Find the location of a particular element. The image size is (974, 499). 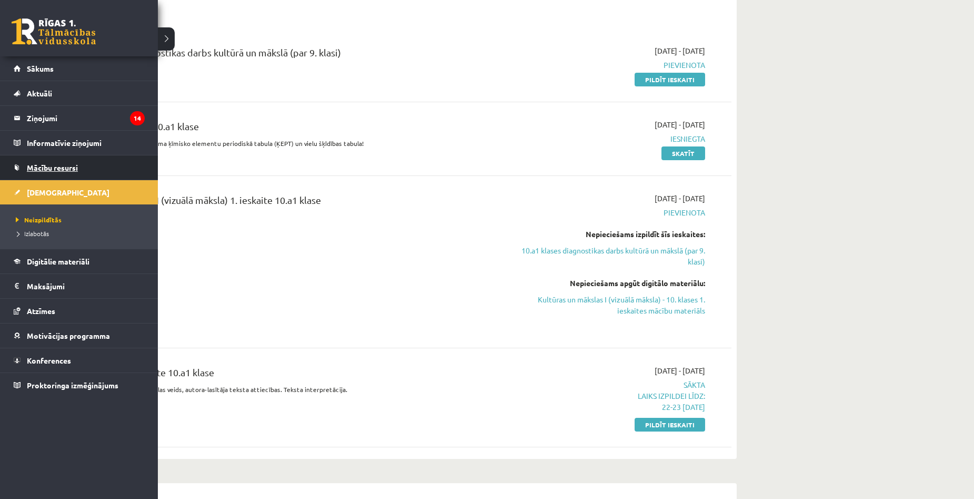

span: Izlabotās is located at coordinates (31, 233).